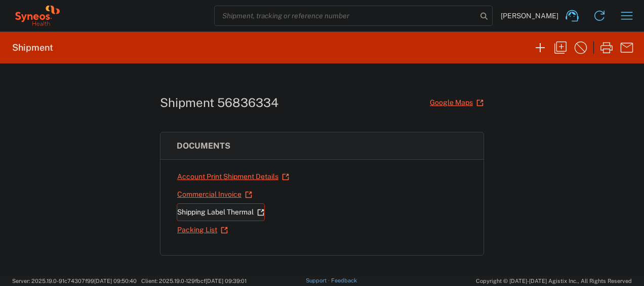  I want to click on a: Packing List, so click(202, 229).